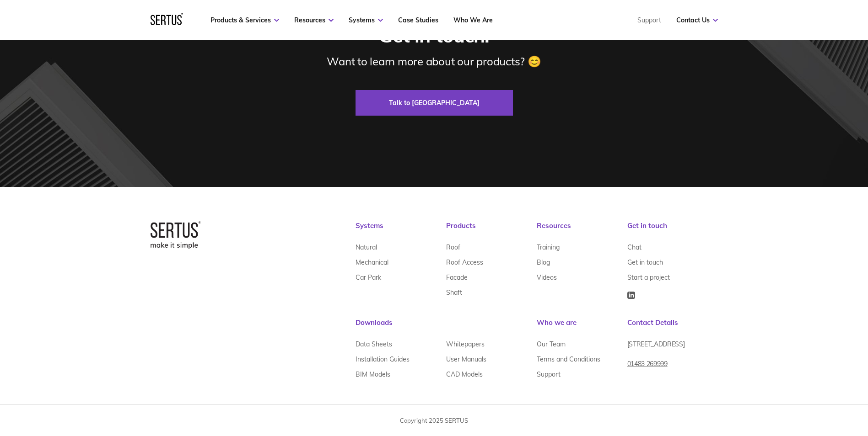 Image resolution: width=868 pixels, height=436 pixels. I want to click on a: Whitepapers, so click(465, 343).